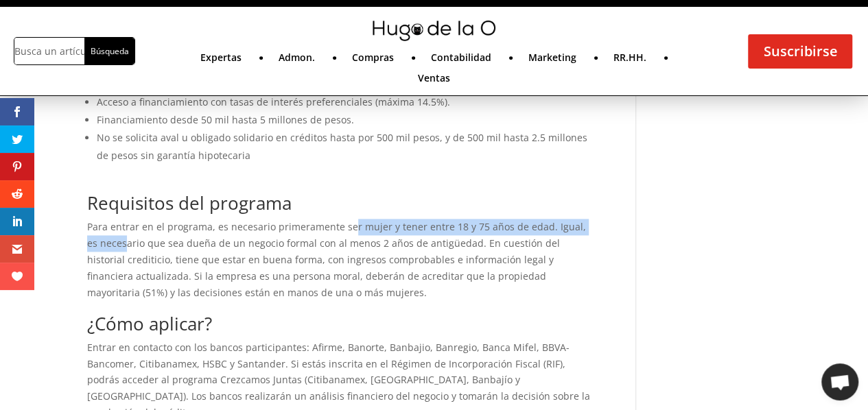 The image size is (868, 410). I want to click on li: No se solicita aval u obligado solidario en créditos hasta por 500 mil pesos, y de 500 mil hasta ..., so click(347, 147).